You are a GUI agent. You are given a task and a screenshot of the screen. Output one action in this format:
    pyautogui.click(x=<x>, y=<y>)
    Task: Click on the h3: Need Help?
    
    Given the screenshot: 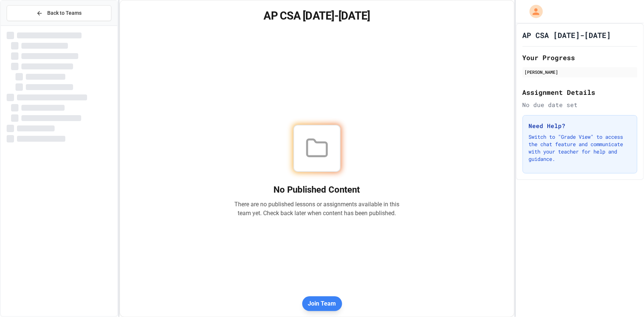 What is the action you would take?
    pyautogui.click(x=580, y=126)
    